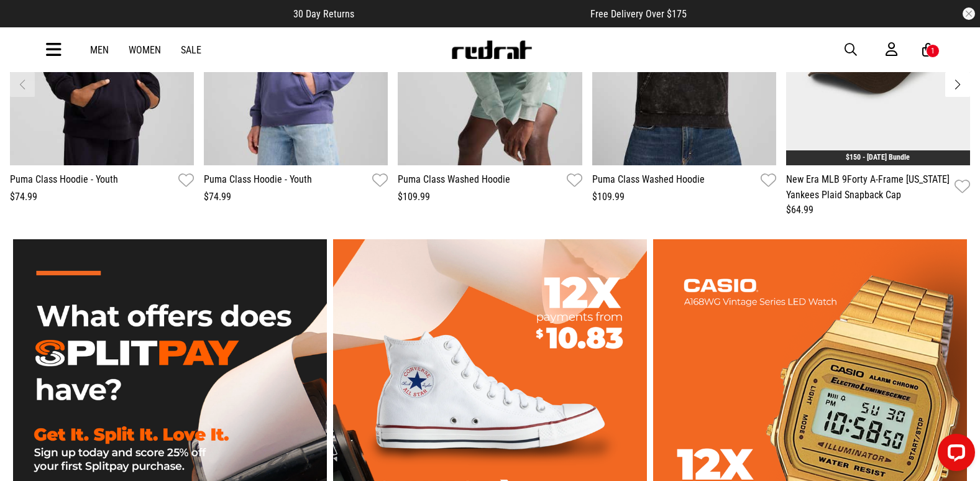  I want to click on img: Redrat logo, so click(492, 49).